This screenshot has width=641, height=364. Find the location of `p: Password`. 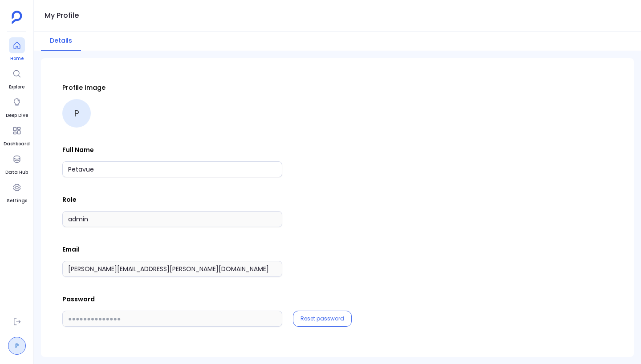

p: Password is located at coordinates (337, 299).